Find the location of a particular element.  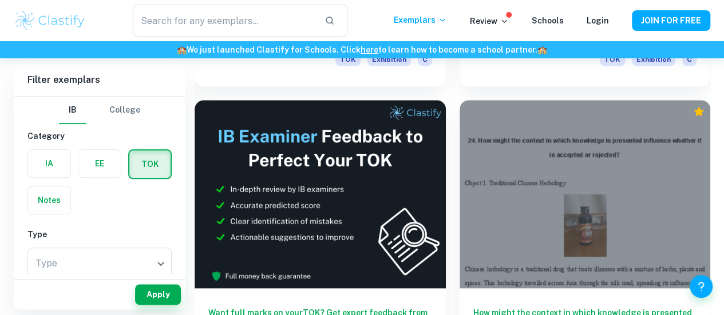

a: here is located at coordinates (369, 50).